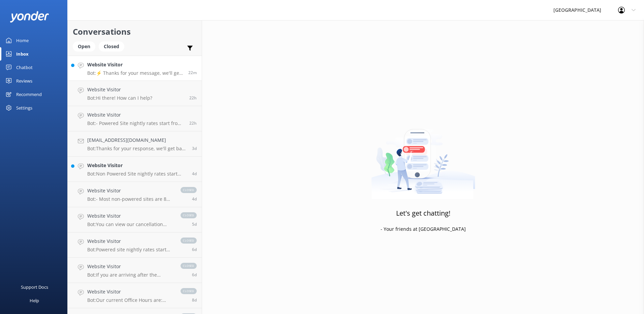 This screenshot has height=314, width=644. I want to click on div: Help, so click(35, 301).